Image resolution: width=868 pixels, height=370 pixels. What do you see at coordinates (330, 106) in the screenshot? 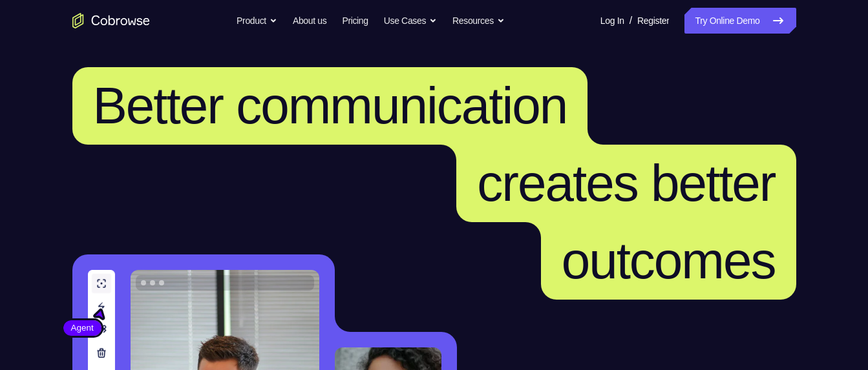
I see `span: Better communication` at bounding box center [330, 106].